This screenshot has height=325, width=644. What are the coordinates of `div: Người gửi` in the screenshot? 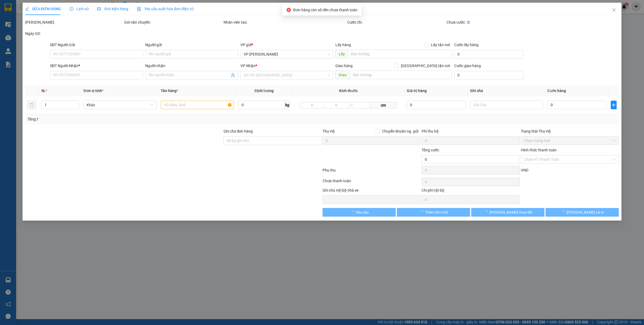 It's located at (191, 45).